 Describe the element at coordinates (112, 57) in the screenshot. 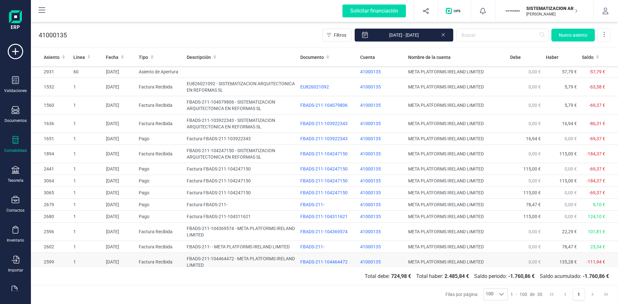

I see `span: Fecha` at that location.